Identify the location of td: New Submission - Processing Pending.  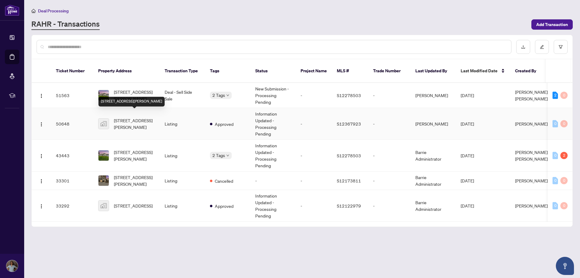
(273, 95).